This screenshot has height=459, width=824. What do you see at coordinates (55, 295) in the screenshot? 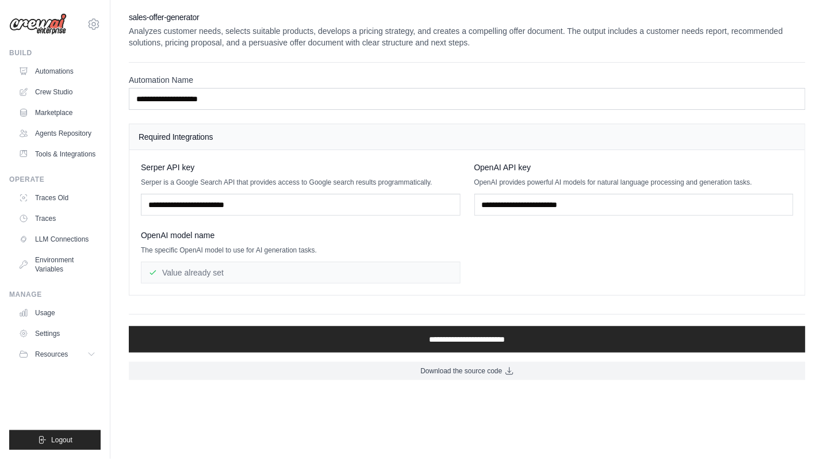
I see `div: Manage` at bounding box center [55, 295].